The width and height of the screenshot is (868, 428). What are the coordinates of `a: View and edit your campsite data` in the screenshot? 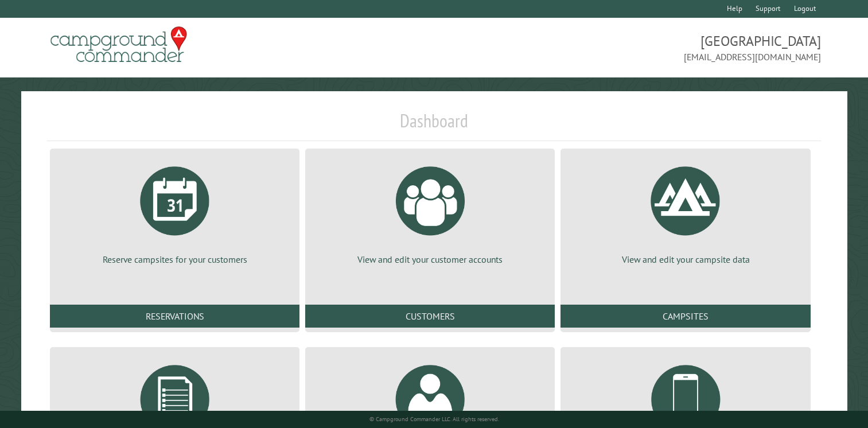 It's located at (685, 212).